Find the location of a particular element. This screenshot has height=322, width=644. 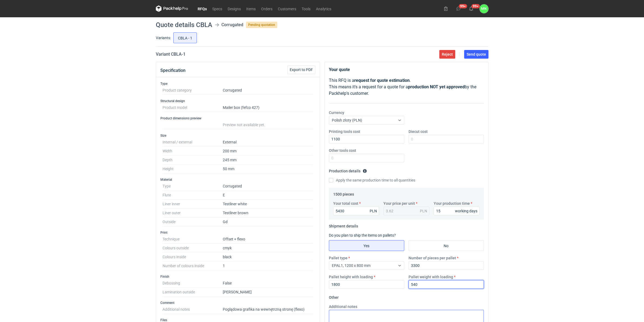

label: Do you plan to ship the items on pallets? is located at coordinates (362, 235).